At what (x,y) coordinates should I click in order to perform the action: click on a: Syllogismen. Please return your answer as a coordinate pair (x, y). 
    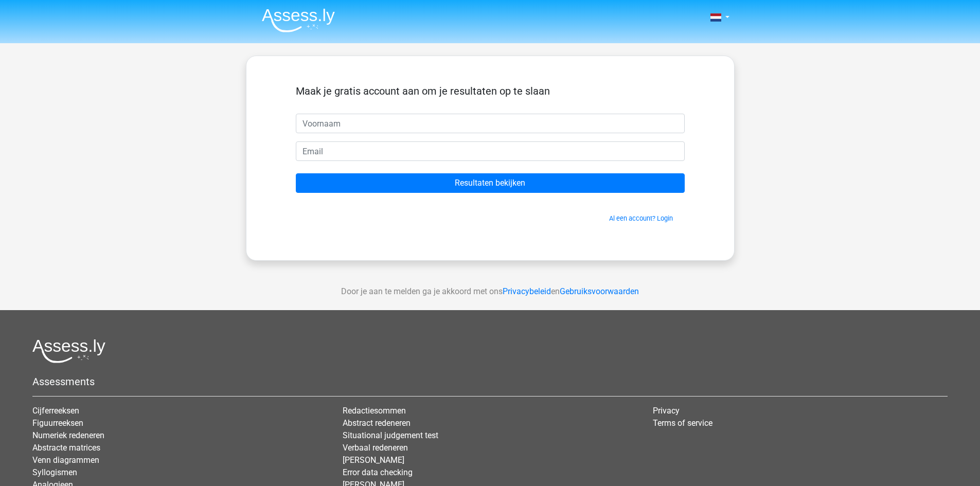
    Looking at the image, I should click on (54, 472).